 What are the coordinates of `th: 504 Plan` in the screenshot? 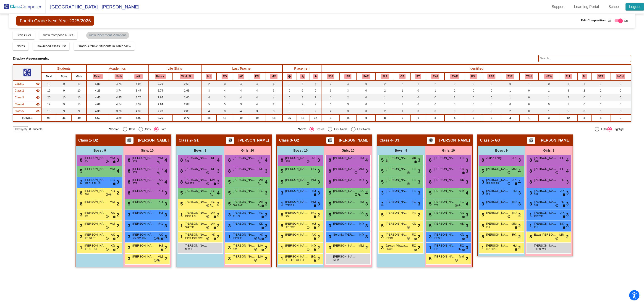 It's located at (331, 76).